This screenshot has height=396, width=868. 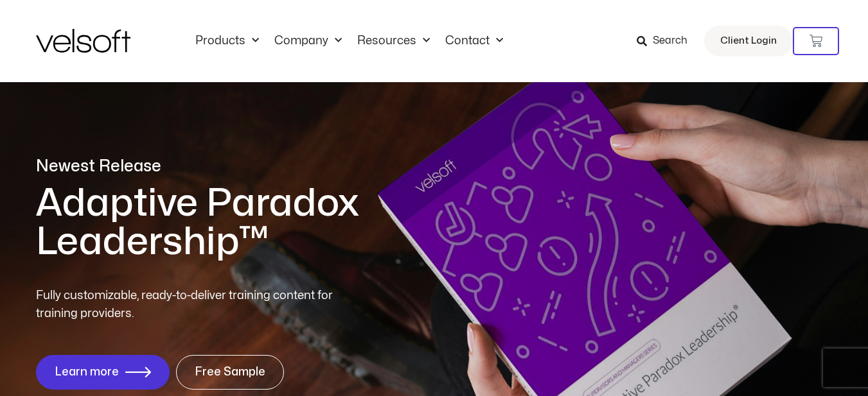 What do you see at coordinates (670, 41) in the screenshot?
I see `span: Search` at bounding box center [670, 41].